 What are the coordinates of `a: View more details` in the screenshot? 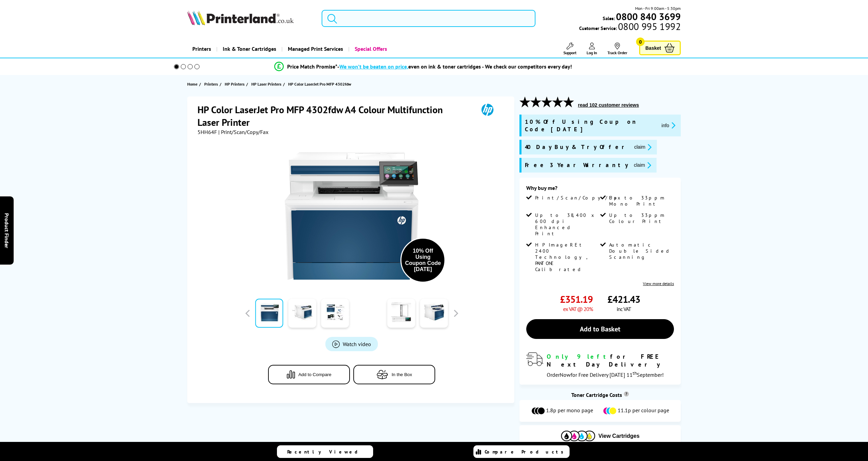 It's located at (659, 283).